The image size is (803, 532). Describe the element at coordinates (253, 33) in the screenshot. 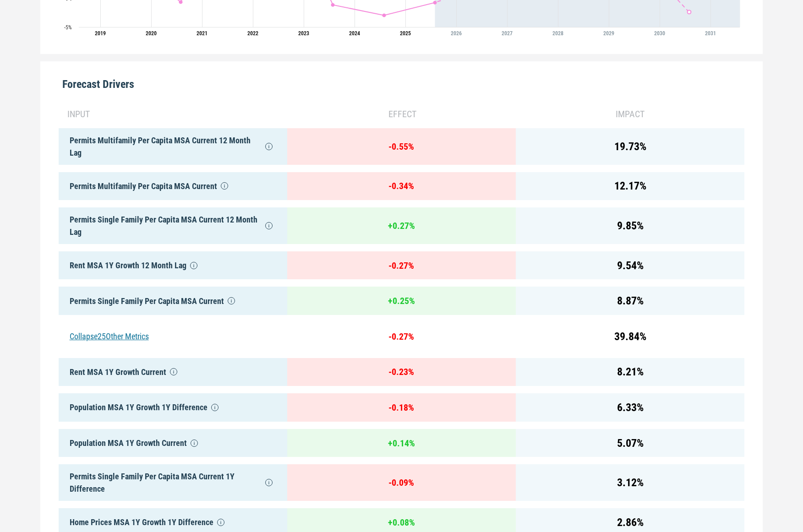

I see `tspan: 2022` at that location.